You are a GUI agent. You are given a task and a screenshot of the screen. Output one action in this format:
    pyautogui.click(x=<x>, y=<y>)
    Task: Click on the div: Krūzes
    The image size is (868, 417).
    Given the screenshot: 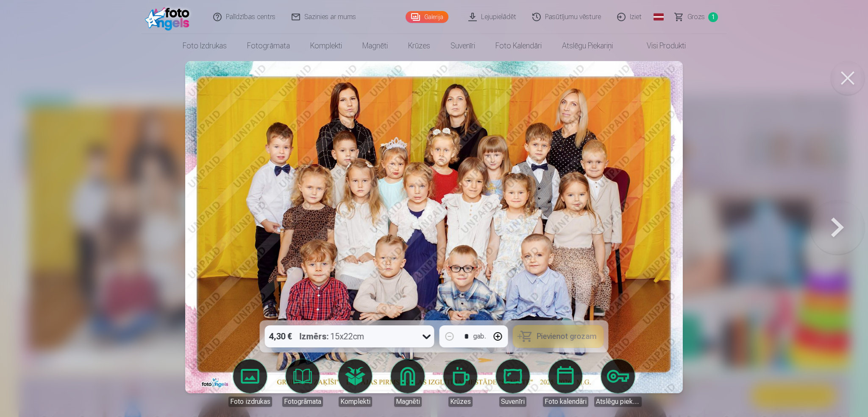 What is the action you would take?
    pyautogui.click(x=461, y=402)
    